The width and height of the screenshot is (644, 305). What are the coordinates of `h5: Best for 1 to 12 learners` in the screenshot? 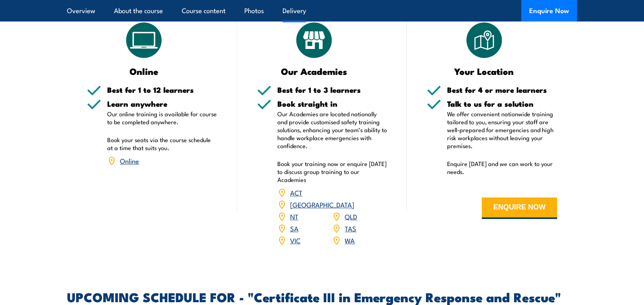 It's located at (162, 90).